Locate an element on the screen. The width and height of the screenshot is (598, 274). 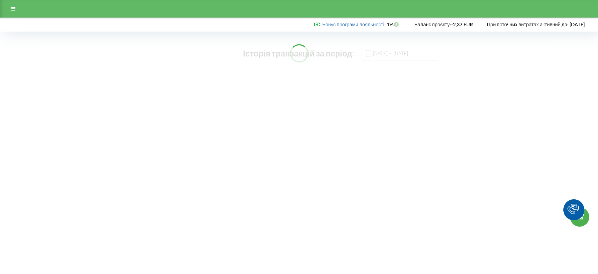
span: Баланс проєкту: is located at coordinates (433, 24).